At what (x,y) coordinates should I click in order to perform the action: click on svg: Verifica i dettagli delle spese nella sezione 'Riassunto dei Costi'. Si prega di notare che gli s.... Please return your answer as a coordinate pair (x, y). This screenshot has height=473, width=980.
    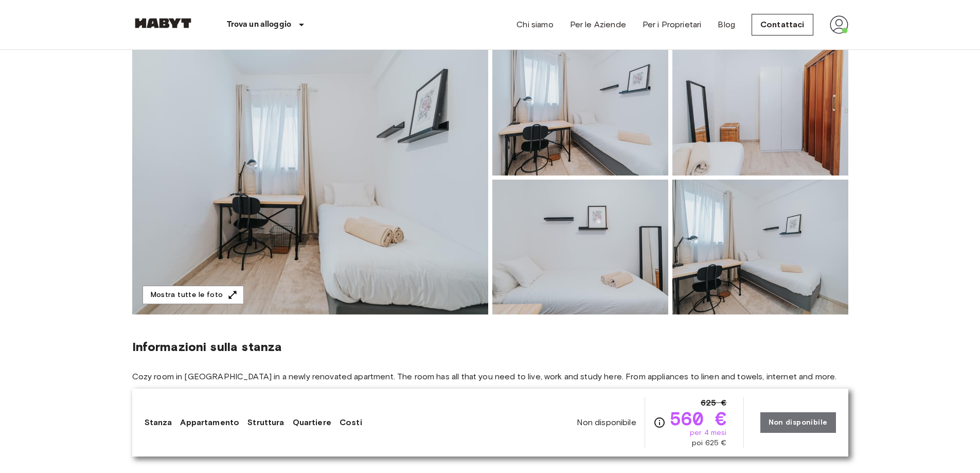
    Looking at the image, I should click on (659, 422).